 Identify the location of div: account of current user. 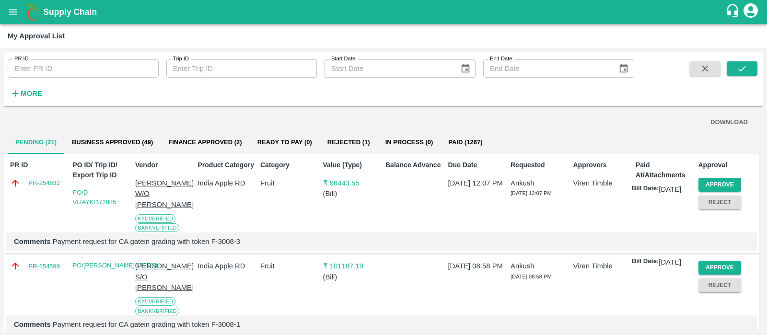
(751, 12).